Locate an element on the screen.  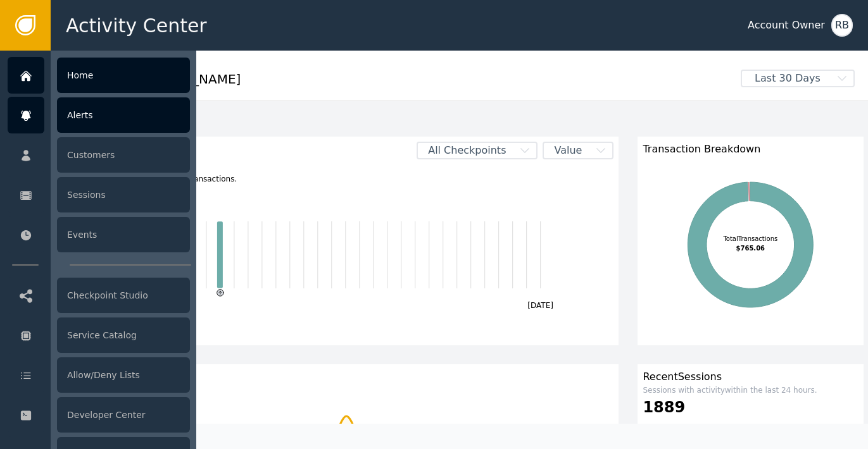
div: Developer Center is located at coordinates (124, 415).